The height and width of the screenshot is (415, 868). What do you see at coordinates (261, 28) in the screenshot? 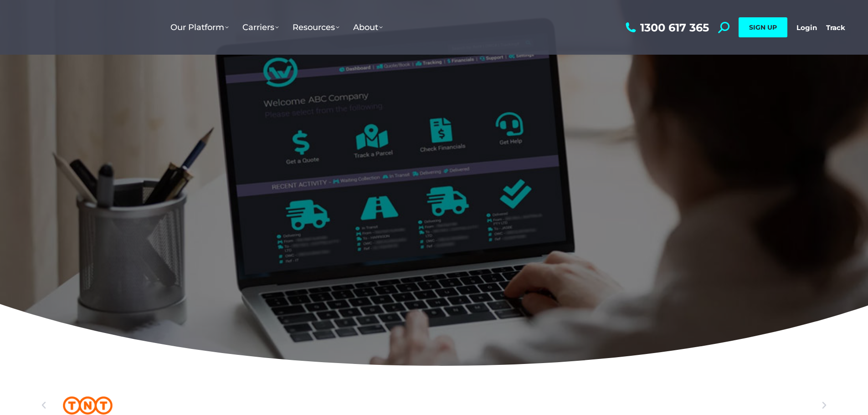
I see `span: Carriers` at bounding box center [261, 28].